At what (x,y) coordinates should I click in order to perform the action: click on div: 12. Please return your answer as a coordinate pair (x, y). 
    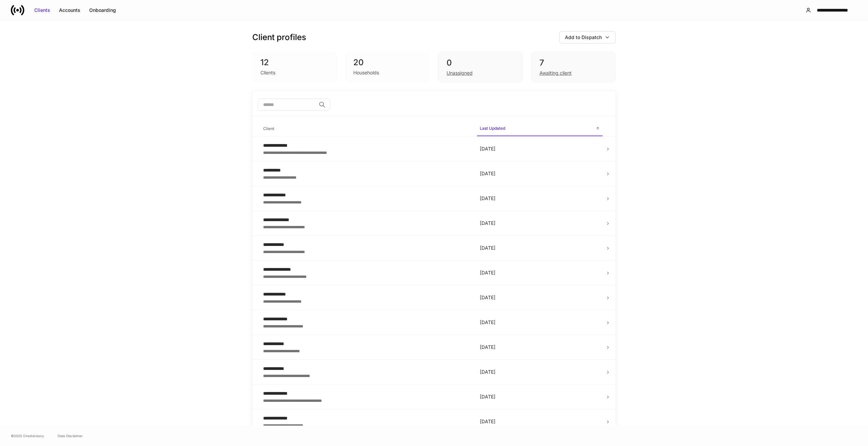
    Looking at the image, I should click on (295, 62).